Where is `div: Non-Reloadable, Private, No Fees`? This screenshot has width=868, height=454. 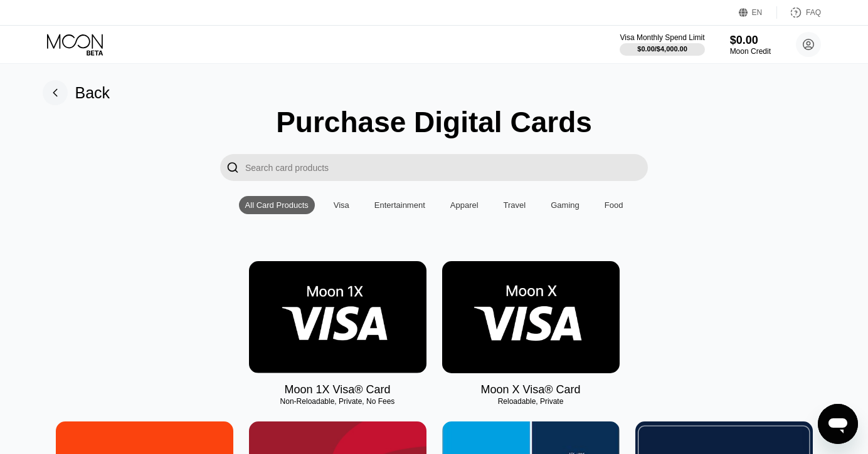 div: Non-Reloadable, Private, No Fees is located at coordinates (338, 402).